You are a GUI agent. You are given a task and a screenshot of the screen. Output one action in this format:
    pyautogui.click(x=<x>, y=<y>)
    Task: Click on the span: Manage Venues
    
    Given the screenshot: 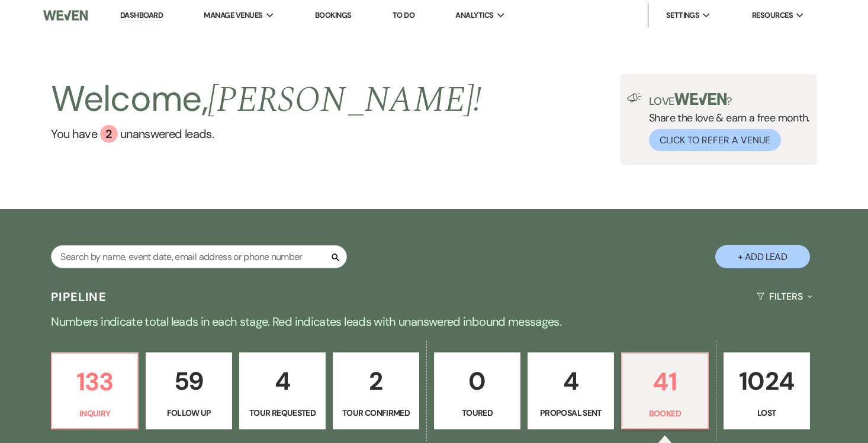 What is the action you would take?
    pyautogui.click(x=233, y=16)
    